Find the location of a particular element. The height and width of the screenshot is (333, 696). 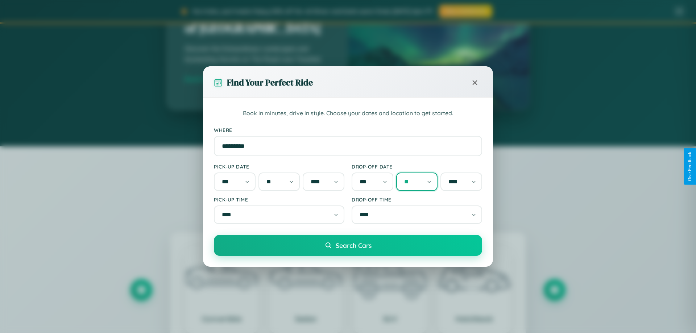

h3: Find Your Perfect Ride is located at coordinates (270, 82).